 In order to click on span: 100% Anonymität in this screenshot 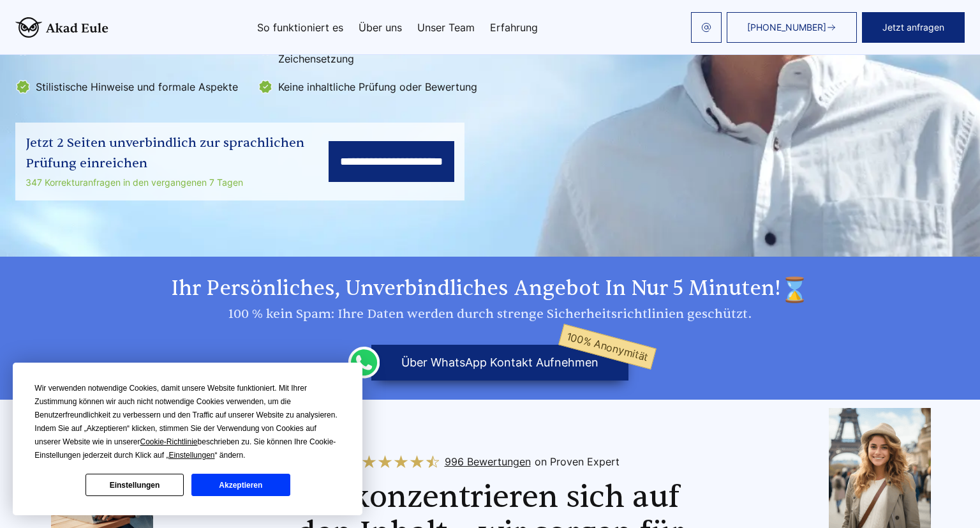, I will do `click(607, 347)`.